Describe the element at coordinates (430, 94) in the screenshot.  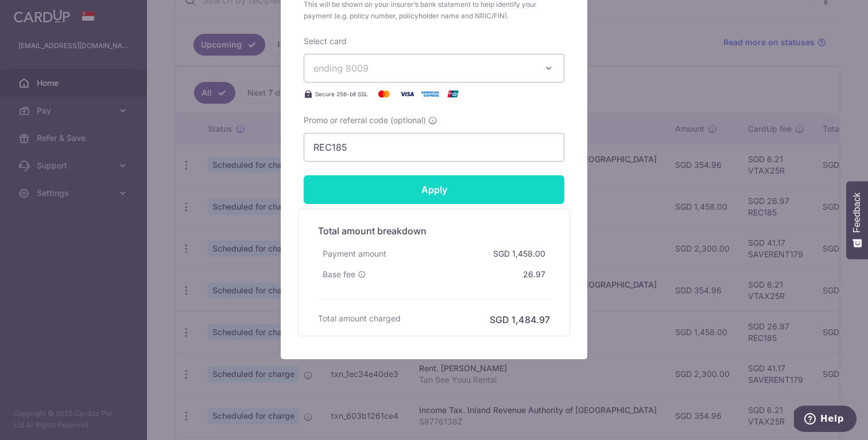
I see `img: American Express` at that location.